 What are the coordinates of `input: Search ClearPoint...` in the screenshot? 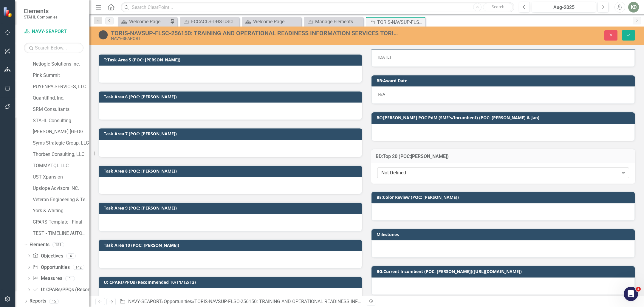 It's located at (318, 7).